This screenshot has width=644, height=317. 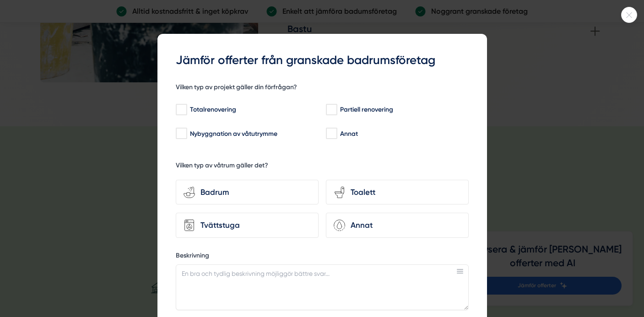 What do you see at coordinates (222, 167) in the screenshot?
I see `h5: Vilken typ av våtrum gäller det?` at bounding box center [222, 167].